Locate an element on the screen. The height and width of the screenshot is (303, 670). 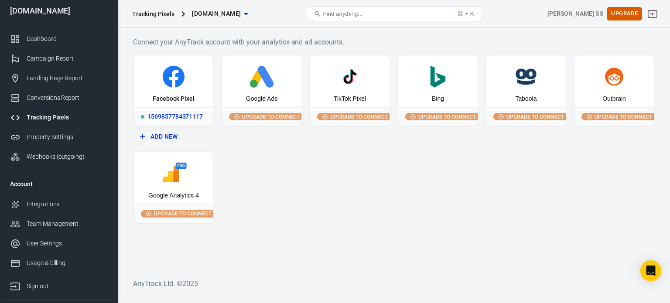
a: Landing Page Report is located at coordinates (59, 78).